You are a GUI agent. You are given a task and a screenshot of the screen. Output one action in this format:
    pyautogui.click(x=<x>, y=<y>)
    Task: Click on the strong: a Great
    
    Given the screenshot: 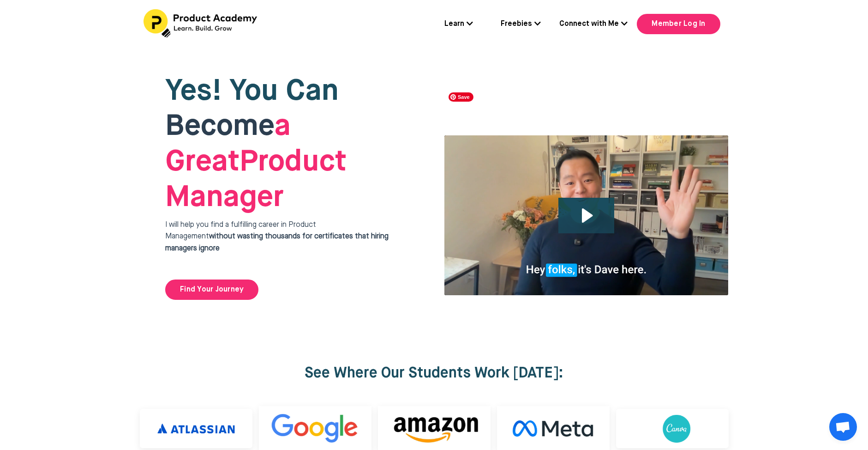 What is the action you would take?
    pyautogui.click(x=228, y=144)
    